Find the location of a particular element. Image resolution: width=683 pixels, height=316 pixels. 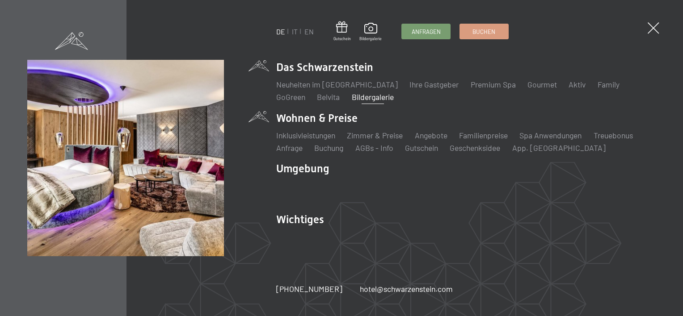

a: Buchung is located at coordinates (328, 148).